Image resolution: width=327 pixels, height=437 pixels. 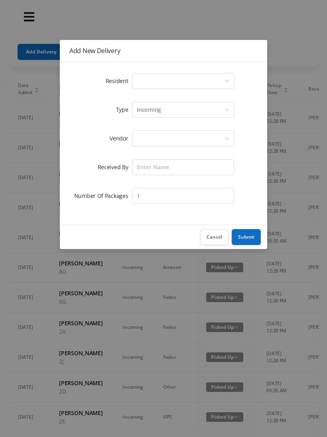 I want to click on input: Enter Name, so click(x=183, y=167).